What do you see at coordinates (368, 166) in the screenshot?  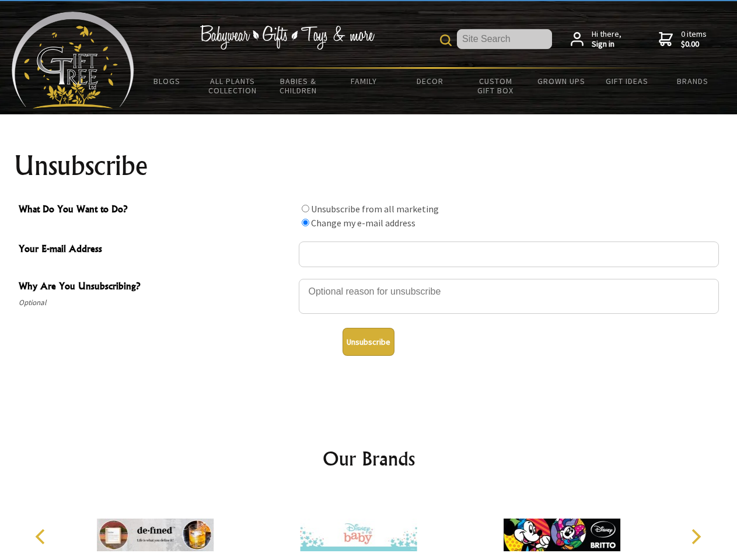 I see `h1: Unsubscribe` at bounding box center [368, 166].